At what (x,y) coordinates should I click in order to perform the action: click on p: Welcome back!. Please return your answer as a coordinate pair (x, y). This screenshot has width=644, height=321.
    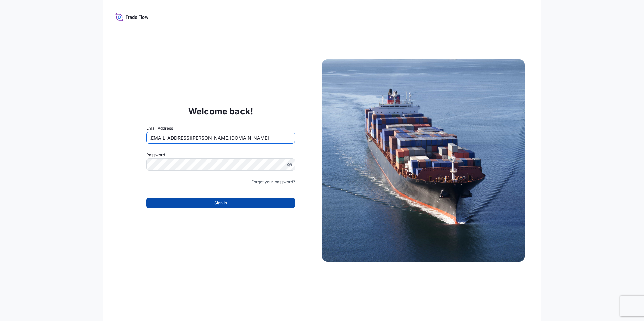
    Looking at the image, I should click on (221, 111).